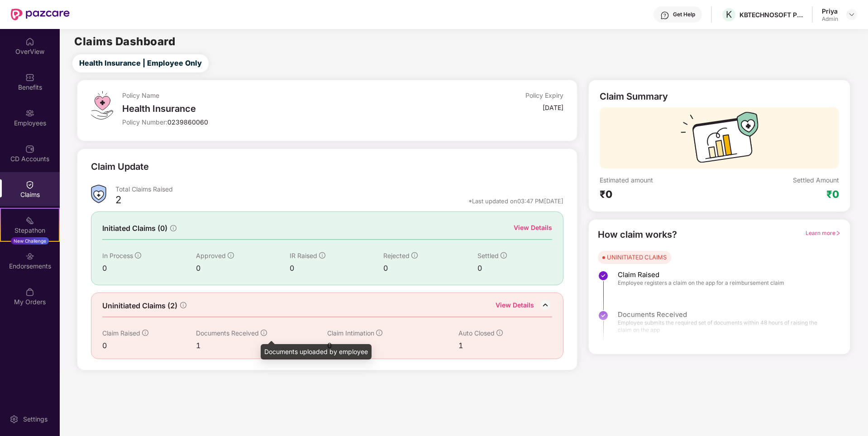  Describe the element at coordinates (545, 305) in the screenshot. I see `img: DownIcon` at that location.